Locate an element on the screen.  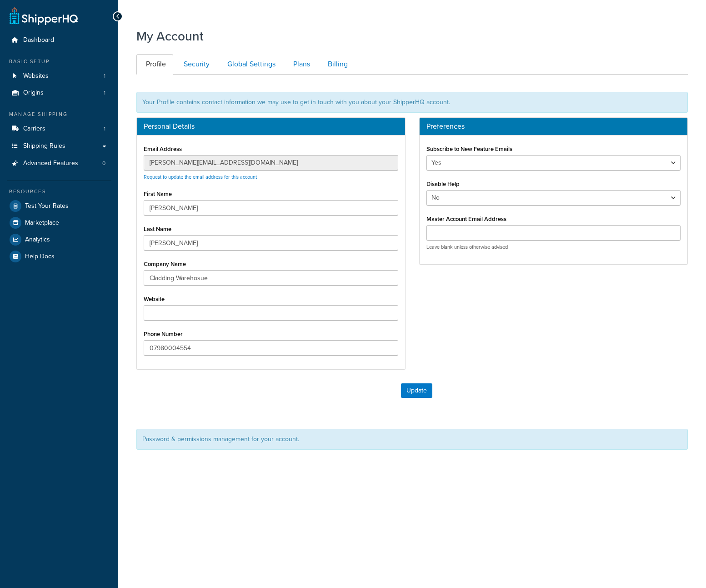
div: Basic Setup is located at coordinates (59, 62).